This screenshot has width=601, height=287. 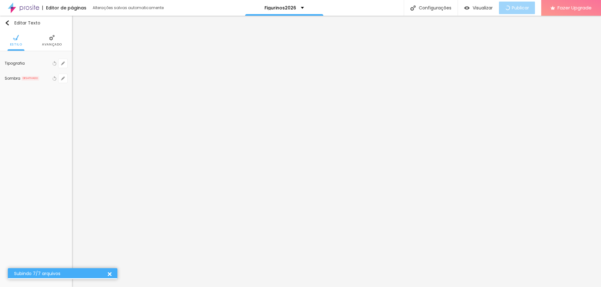 I want to click on span: Estilo, so click(x=16, y=44).